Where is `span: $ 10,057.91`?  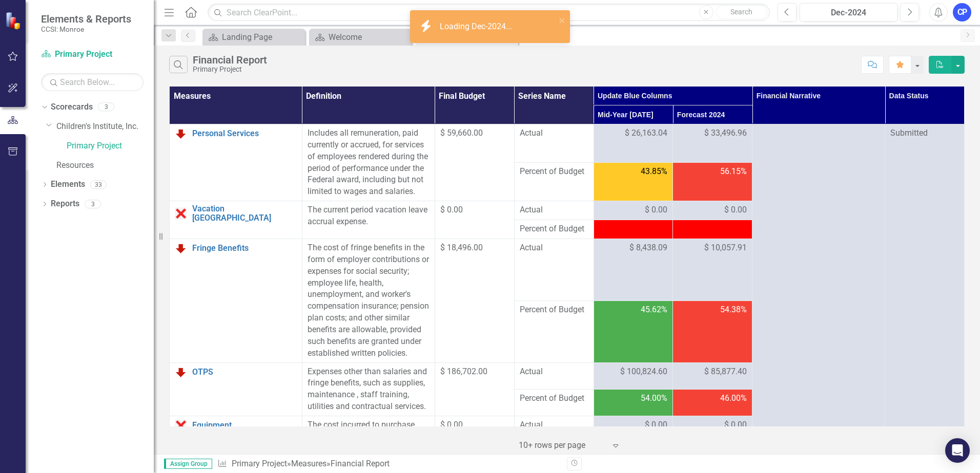
span: $ 10,057.91 is located at coordinates (725, 248).